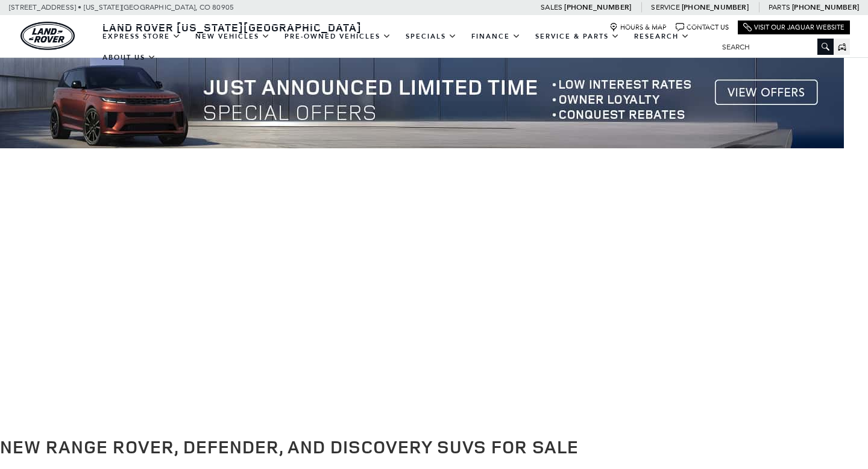  Describe the element at coordinates (48, 36) in the screenshot. I see `img: Land Rover` at that location.